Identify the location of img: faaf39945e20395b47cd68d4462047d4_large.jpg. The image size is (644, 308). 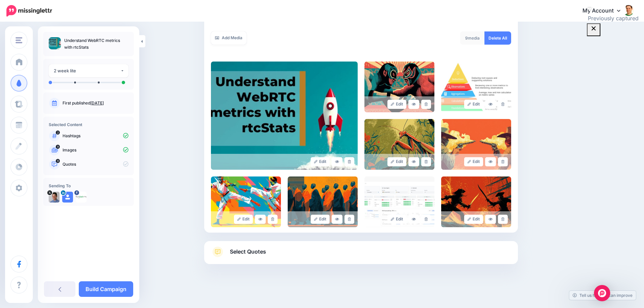
(322, 202).